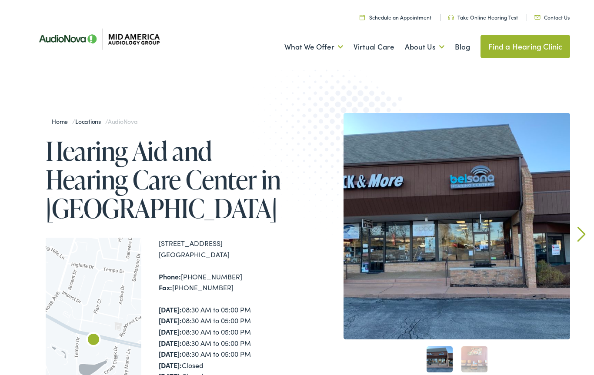 The width and height of the screenshot is (594, 375). Describe the element at coordinates (551, 17) in the screenshot. I see `a: Contact Us` at that location.